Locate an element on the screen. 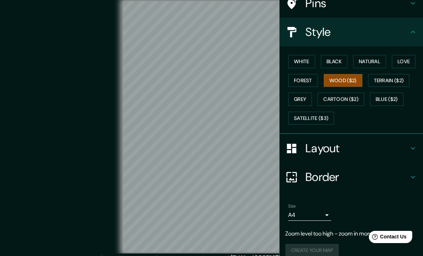 The width and height of the screenshot is (423, 256). button: Terrain ($2) is located at coordinates (389, 80).